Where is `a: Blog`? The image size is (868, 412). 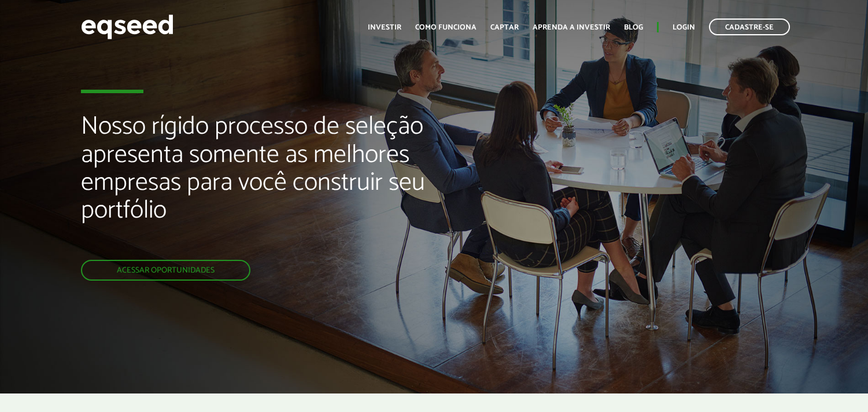
a: Blog is located at coordinates (633, 27).